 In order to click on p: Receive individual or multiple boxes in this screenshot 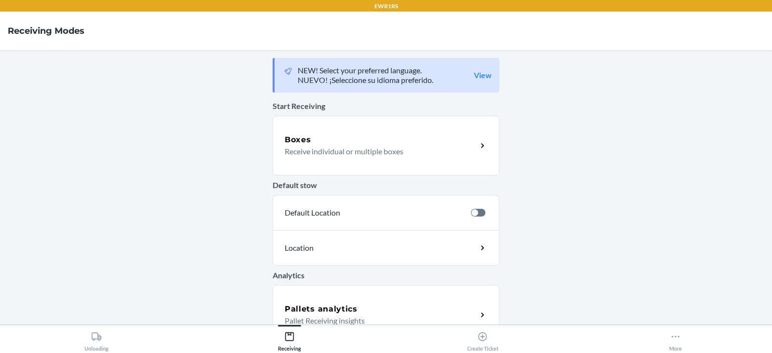, I will do `click(377, 152)`.